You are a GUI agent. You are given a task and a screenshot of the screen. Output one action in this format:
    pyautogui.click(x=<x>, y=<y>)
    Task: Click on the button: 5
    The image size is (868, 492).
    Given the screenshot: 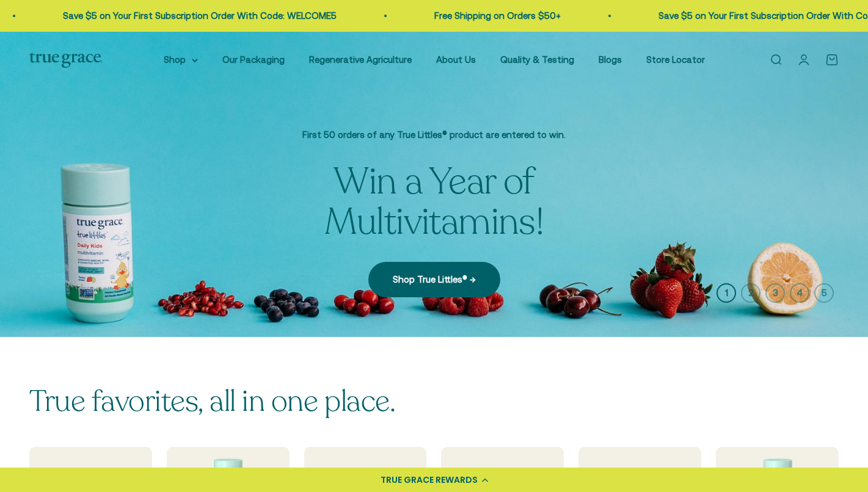 What is the action you would take?
    pyautogui.click(x=824, y=293)
    